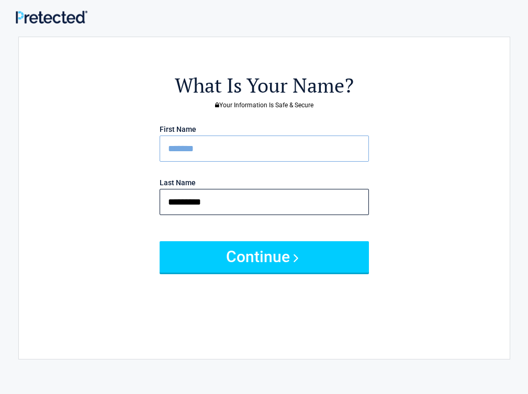 The image size is (528, 394). What do you see at coordinates (264, 257) in the screenshot?
I see `button: Continue` at bounding box center [264, 257].